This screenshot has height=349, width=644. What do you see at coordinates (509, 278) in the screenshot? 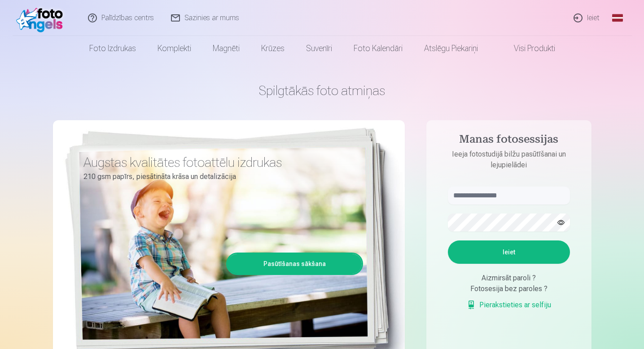
I see `div: Aizmirsāt paroli ?` at bounding box center [509, 278].